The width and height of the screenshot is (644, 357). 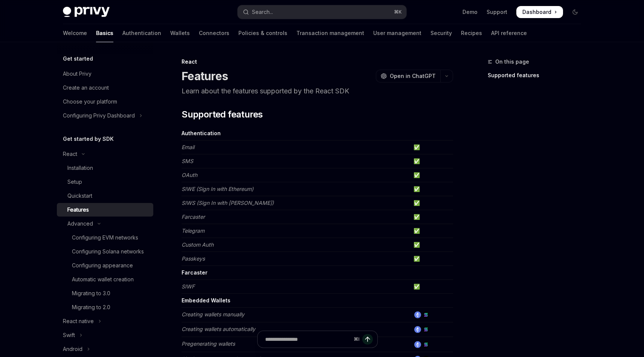 I want to click on a: Setup, so click(x=105, y=182).